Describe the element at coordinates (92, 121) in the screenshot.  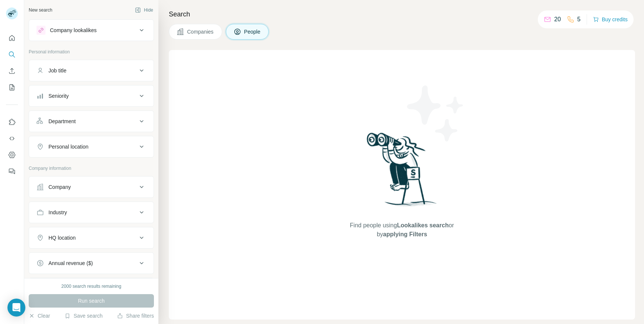
I see `button: Department` at that location.